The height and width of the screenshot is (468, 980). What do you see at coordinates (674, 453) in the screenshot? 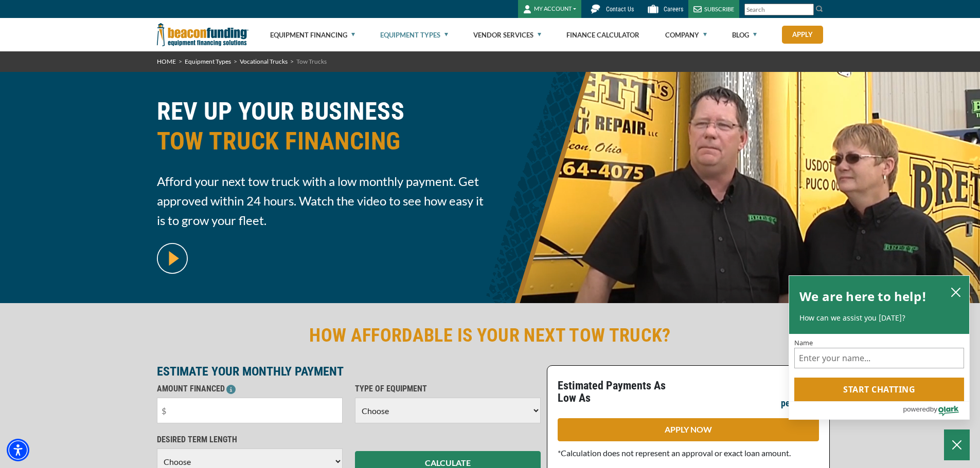
I see `span: *Calculation does not represent an approval or exact loan amount.` at bounding box center [674, 453].